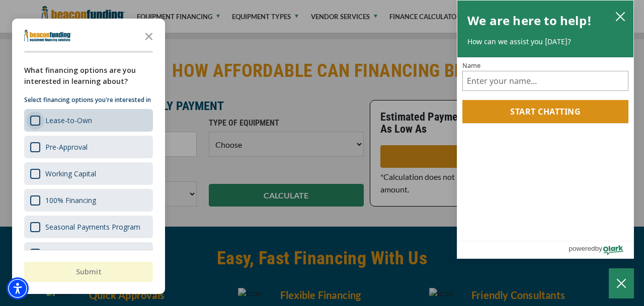 The image size is (644, 306). What do you see at coordinates (149, 36) in the screenshot?
I see `button: Close the survey` at bounding box center [149, 36].